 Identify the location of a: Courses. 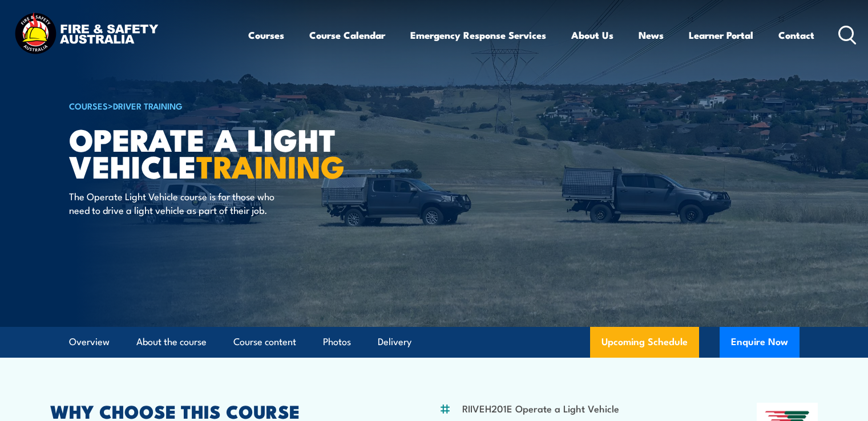
(266, 35).